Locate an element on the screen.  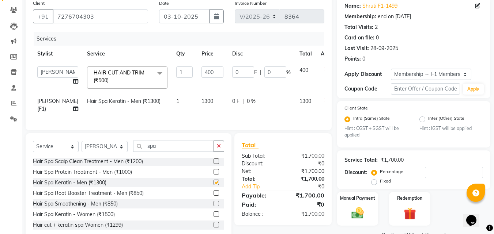
div: 28-09-2025 is located at coordinates (384, 48).